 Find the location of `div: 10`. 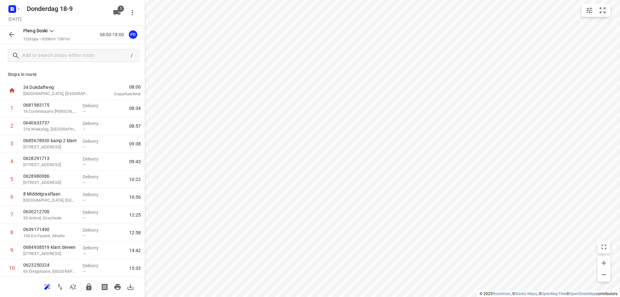

div: 10 is located at coordinates (12, 268).